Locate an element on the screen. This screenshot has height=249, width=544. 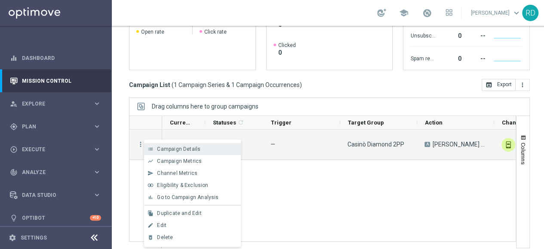
div: Press SPACE to deselect this row. is located at coordinates (146, 145).